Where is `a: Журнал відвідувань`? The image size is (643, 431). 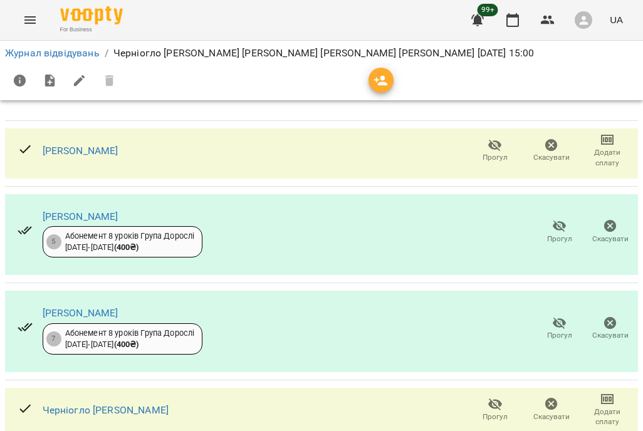 a: Журнал відвідувань is located at coordinates (52, 53).